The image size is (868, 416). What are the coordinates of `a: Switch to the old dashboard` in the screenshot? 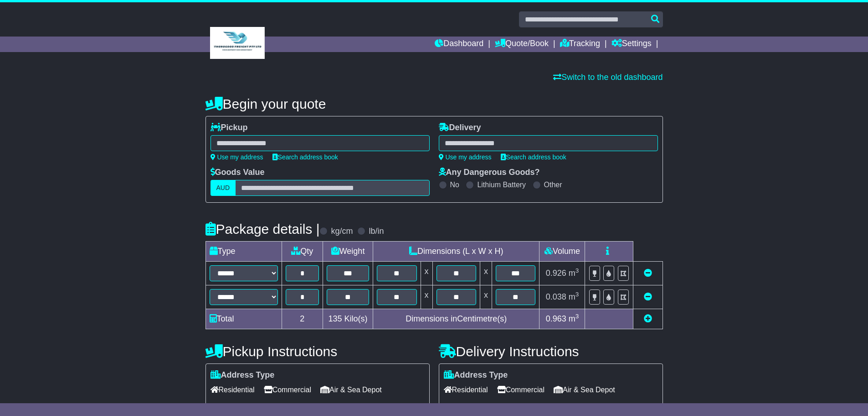 It's located at (608, 77).